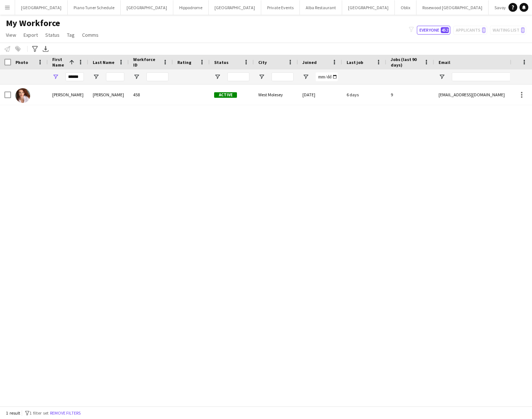 The width and height of the screenshot is (532, 419). Describe the element at coordinates (147, 62) in the screenshot. I see `span: Workforce ID` at that location.